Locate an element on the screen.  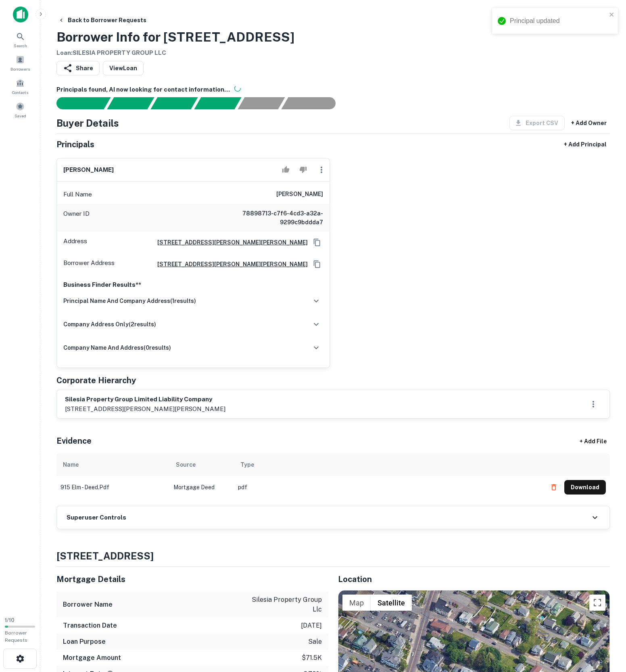
span: 1 / 10 is located at coordinates (10, 620).